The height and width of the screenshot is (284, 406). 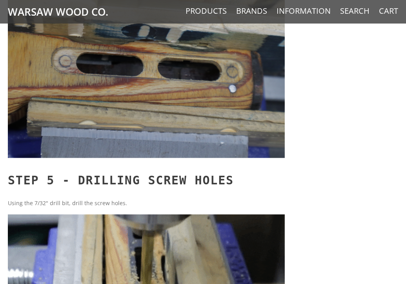 What do you see at coordinates (303, 11) in the screenshot?
I see `a: Information` at bounding box center [303, 11].